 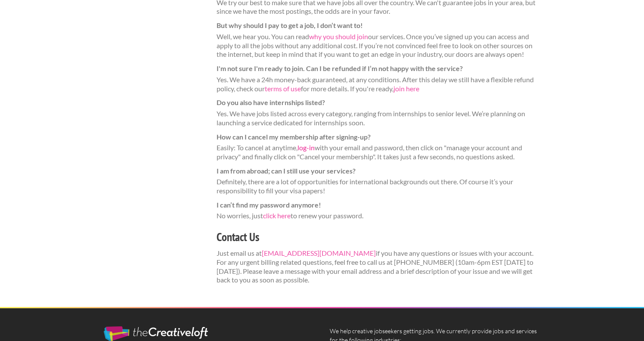 What do you see at coordinates (378, 137) in the screenshot?
I see `dt: How can I cancel my membership after signing-up?` at bounding box center [378, 137].